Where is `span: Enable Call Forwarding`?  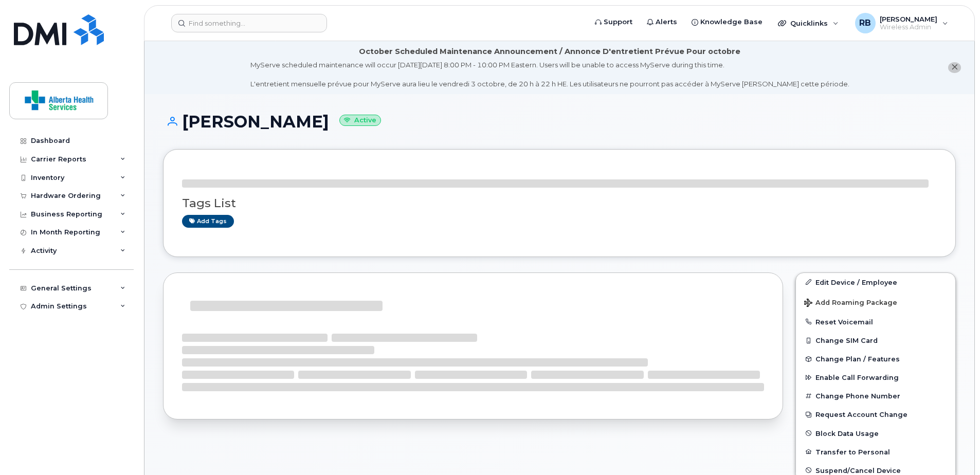
span: Enable Call Forwarding is located at coordinates (857, 378).